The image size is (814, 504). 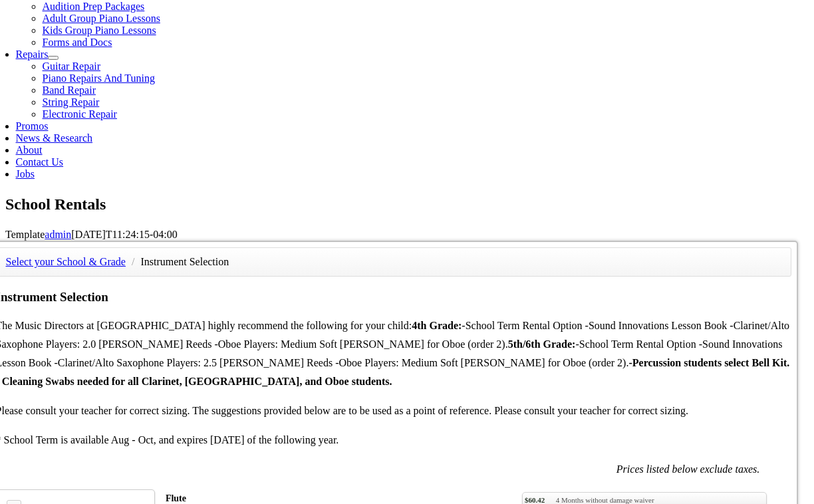 What do you see at coordinates (29, 149) in the screenshot?
I see `span: About` at bounding box center [29, 149].